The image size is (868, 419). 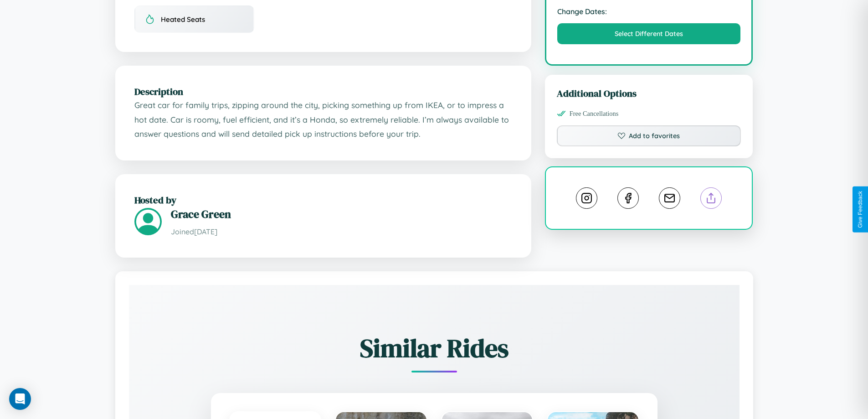 I want to click on h3: Additional Options, so click(x=649, y=93).